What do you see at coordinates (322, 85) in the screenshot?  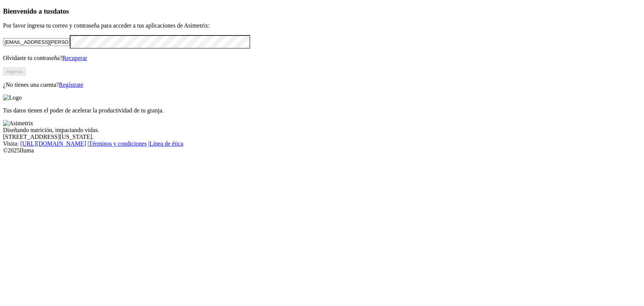 I see `p: ¿No tienes una cuenta?` at bounding box center [322, 85].